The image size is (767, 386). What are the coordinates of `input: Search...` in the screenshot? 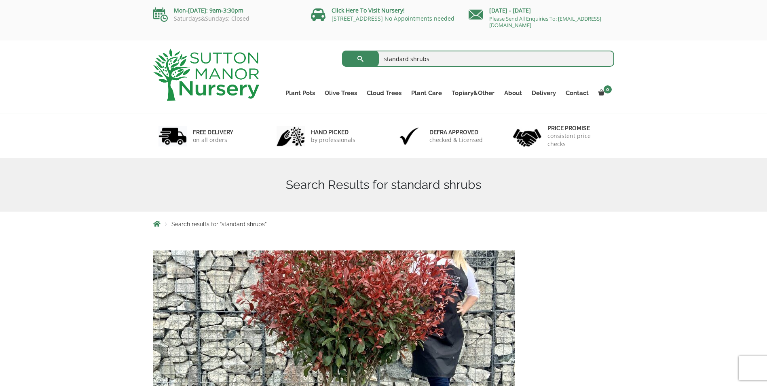 It's located at (478, 59).